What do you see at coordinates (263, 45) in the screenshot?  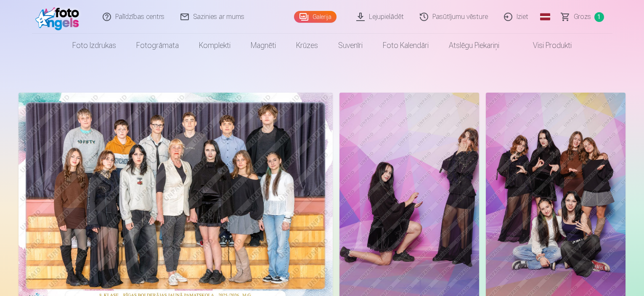 I see `a: Magnēti` at bounding box center [263, 45].